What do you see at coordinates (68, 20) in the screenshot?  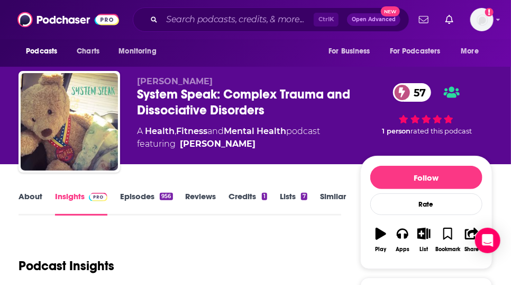 I see `a: Podchaser - Follow, Share and Rate Podcasts` at bounding box center [68, 20].